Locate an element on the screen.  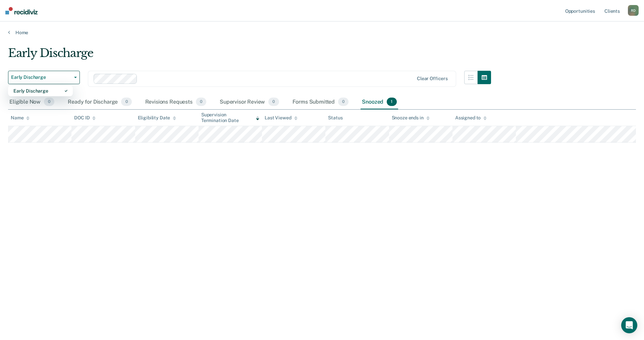
div: Ready for Discharge0 is located at coordinates (100, 102).